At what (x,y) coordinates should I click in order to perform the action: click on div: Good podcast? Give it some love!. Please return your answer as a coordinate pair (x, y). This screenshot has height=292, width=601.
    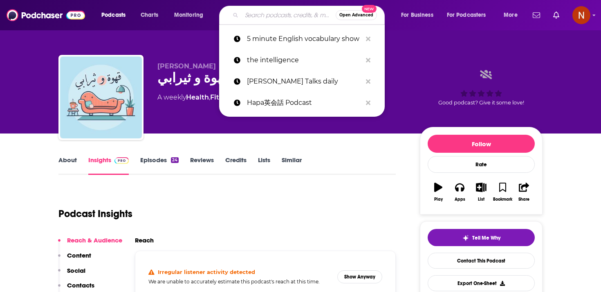
    Looking at the image, I should click on (482, 88).